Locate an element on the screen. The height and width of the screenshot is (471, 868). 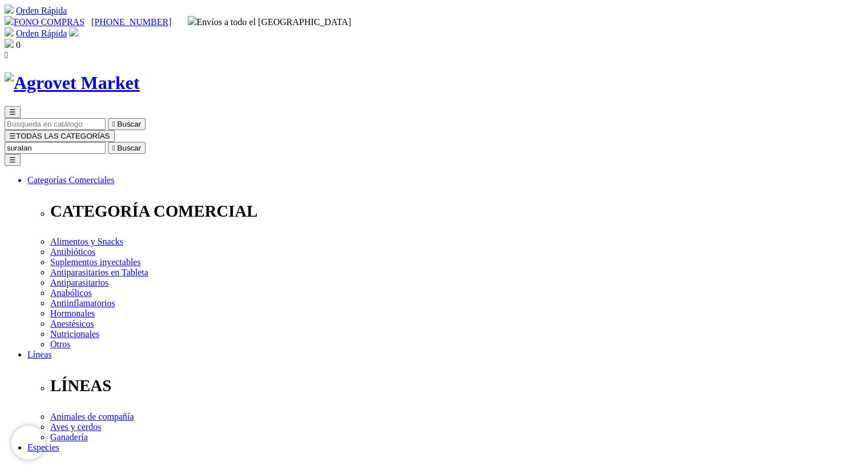
span: 0 is located at coordinates (18, 44).